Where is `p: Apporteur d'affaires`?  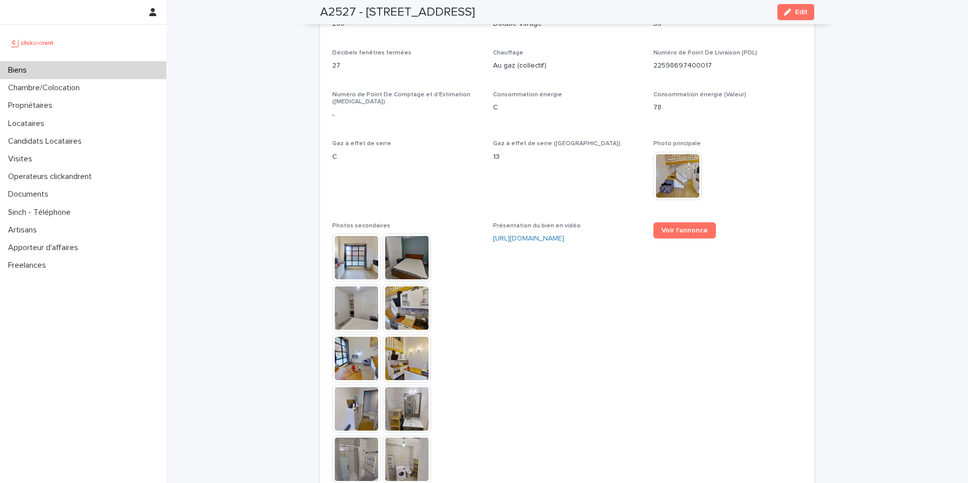 p: Apporteur d'affaires is located at coordinates (45, 247).